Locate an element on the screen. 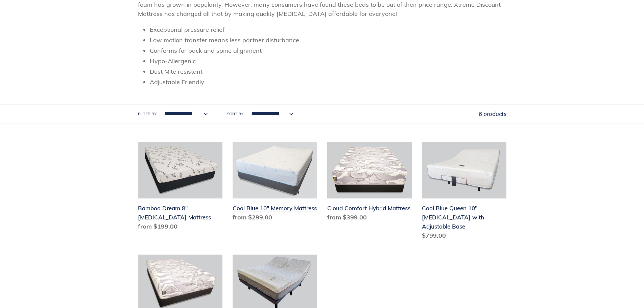  li: Low motion transfer means less partner disturbance is located at coordinates (328, 40).